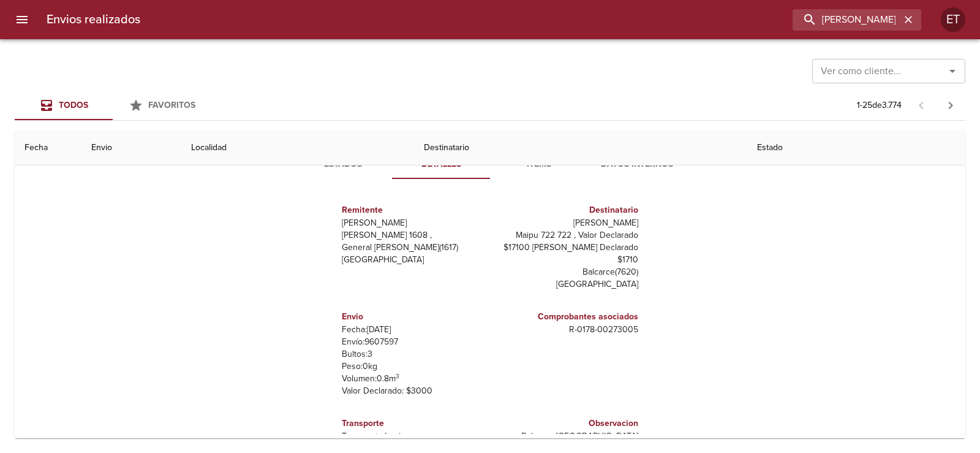 Image resolution: width=980 pixels, height=453 pixels. What do you see at coordinates (414, 366) in the screenshot?
I see `p: Peso: 0 kg` at bounding box center [414, 366].